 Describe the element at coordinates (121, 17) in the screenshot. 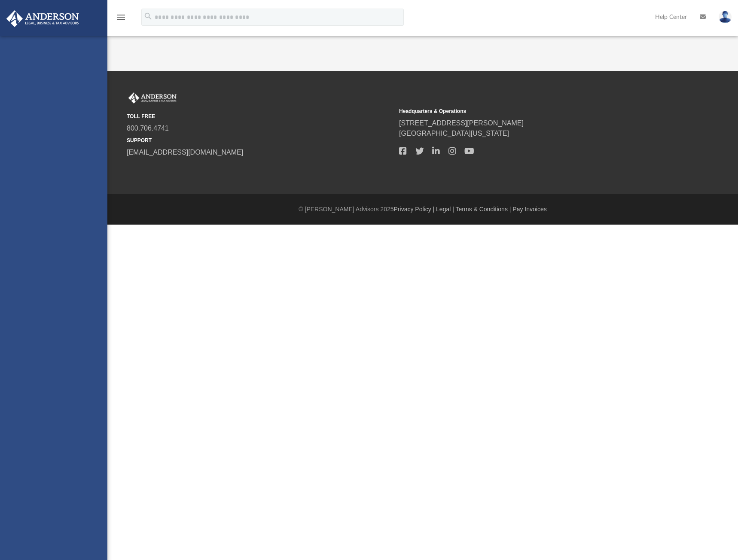

I see `i: menu` at that location.